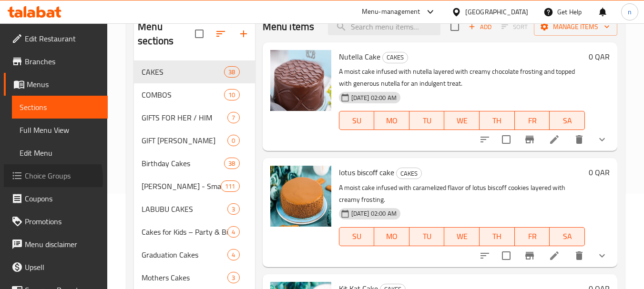 The height and width of the screenshot is (289, 644). What do you see at coordinates (391, 12) in the screenshot?
I see `div: Menu-management` at bounding box center [391, 12].